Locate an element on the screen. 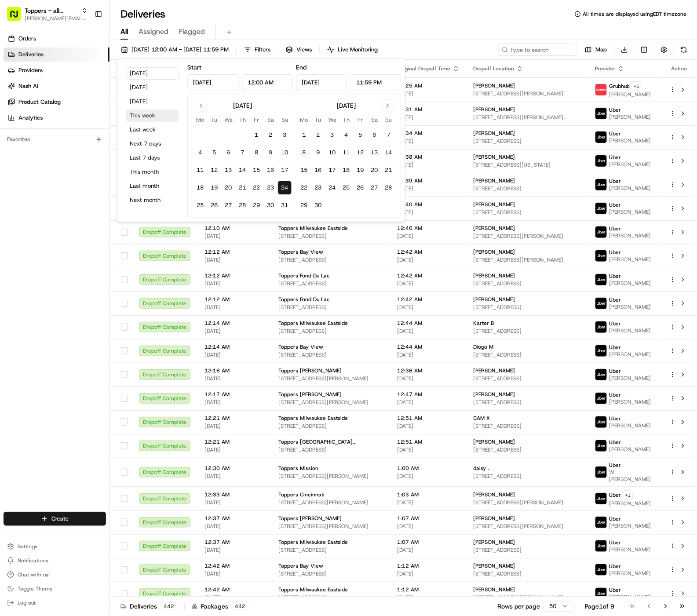 This screenshot has height=616, width=697. button: 24 is located at coordinates (332, 188).